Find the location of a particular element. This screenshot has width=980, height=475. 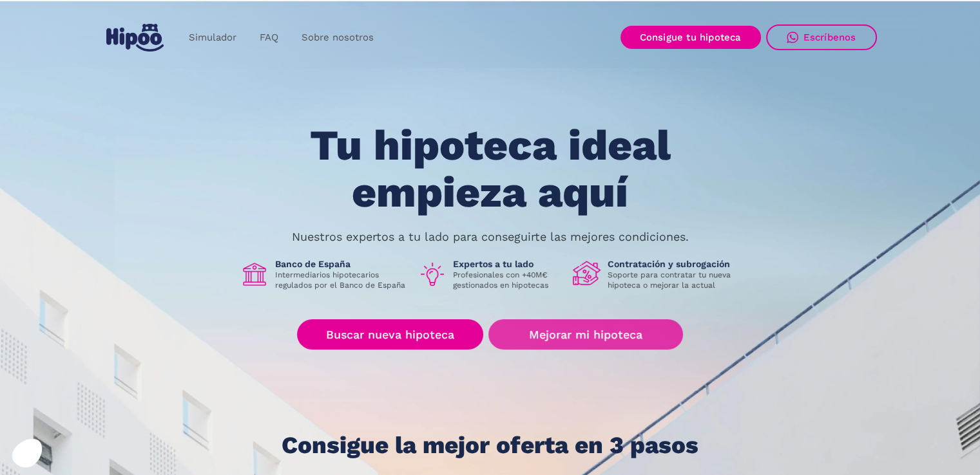

p: Soporte para contratar tu nueva hipoteca o mejorar la actual is located at coordinates (675, 281).